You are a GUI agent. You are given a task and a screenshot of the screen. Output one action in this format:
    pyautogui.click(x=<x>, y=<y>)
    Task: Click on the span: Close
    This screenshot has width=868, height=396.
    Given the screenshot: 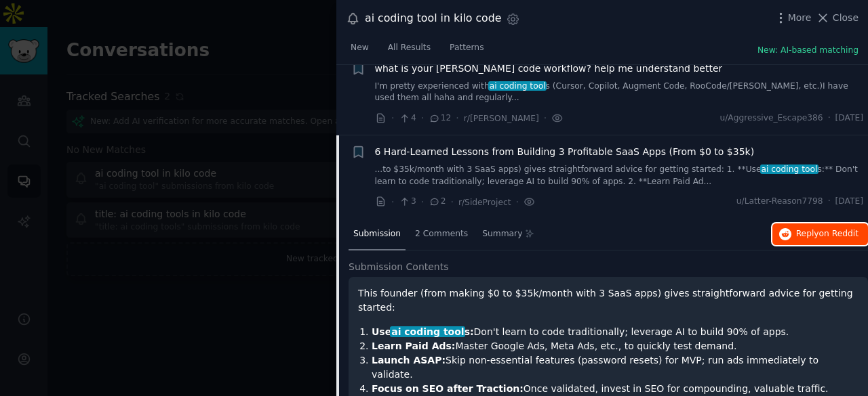 What is the action you would take?
    pyautogui.click(x=846, y=18)
    